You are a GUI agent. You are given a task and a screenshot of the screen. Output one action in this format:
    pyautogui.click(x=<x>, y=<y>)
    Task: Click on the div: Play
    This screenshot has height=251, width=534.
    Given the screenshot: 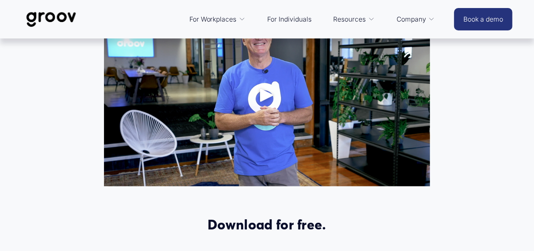 What is the action you would take?
    pyautogui.click(x=267, y=95)
    